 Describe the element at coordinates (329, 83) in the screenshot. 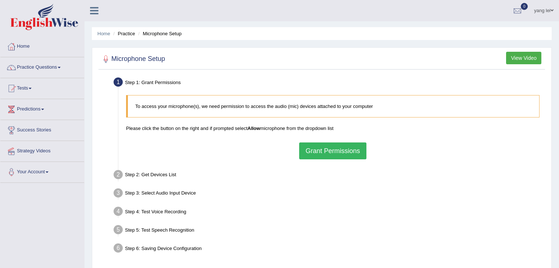

I see `div: Step 1: Grant Permissions` at that location.